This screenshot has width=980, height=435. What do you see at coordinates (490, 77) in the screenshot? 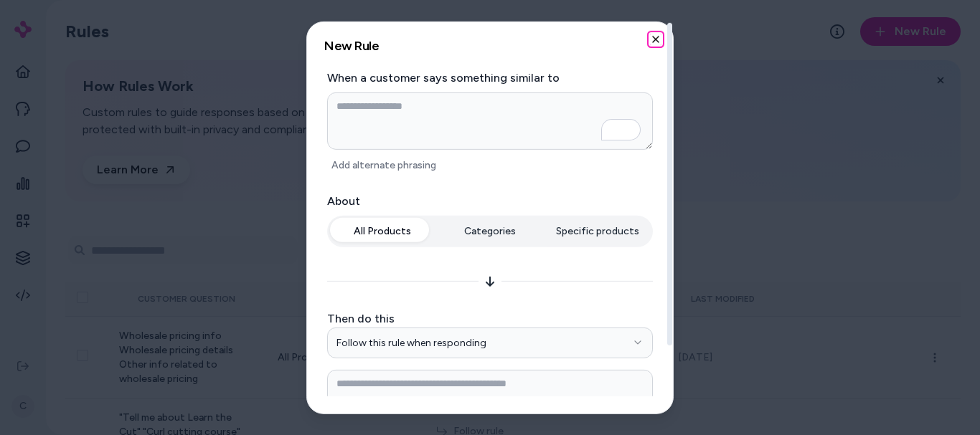
I see `label: When a customer says something similar to` at bounding box center [490, 77].